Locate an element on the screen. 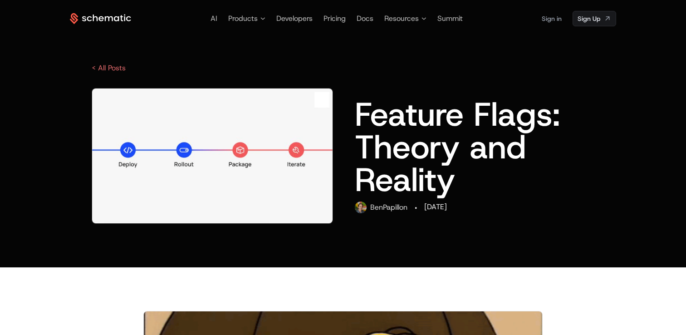  span: Products is located at coordinates (243, 19).